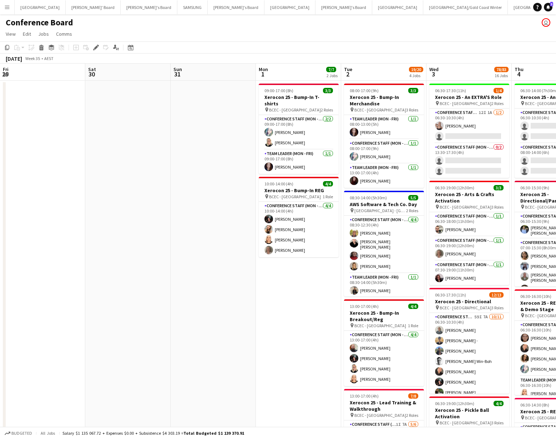  What do you see at coordinates (11, 34) in the screenshot?
I see `span: View` at bounding box center [11, 34].